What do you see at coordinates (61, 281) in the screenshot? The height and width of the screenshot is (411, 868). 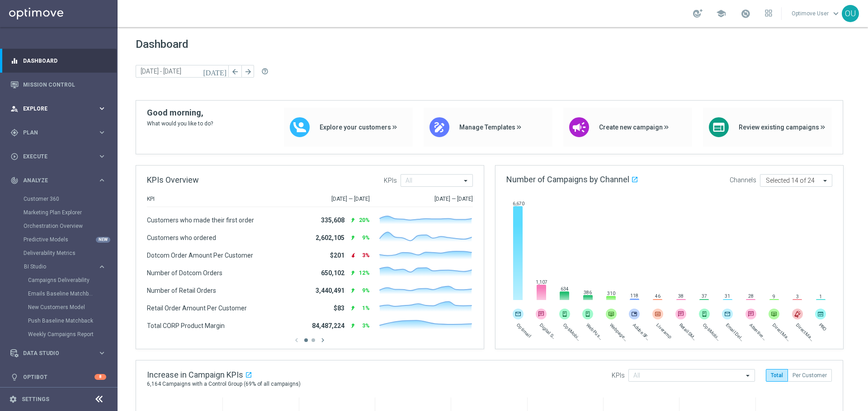 I see `a: Campaigns Deliverability` at bounding box center [61, 281].